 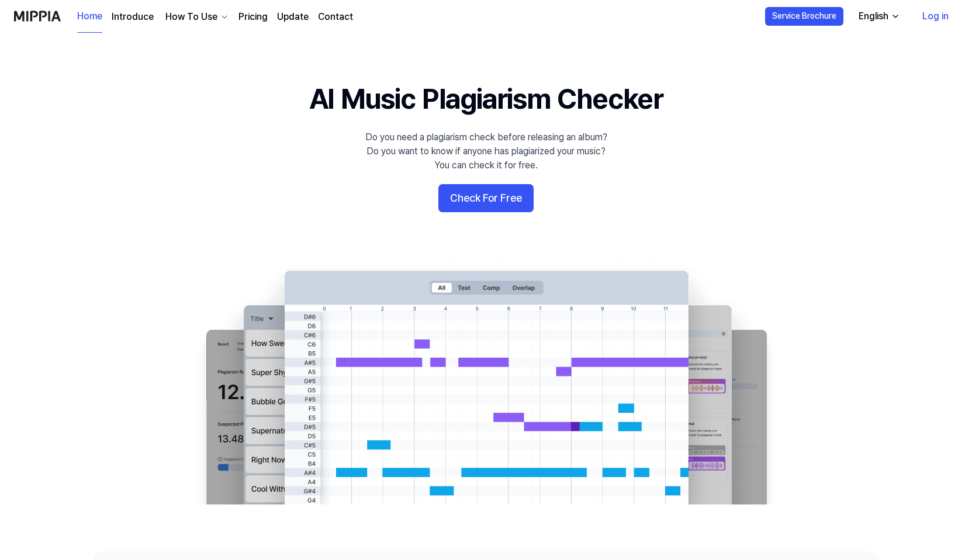 What do you see at coordinates (804, 16) in the screenshot?
I see `a: Service Brochure` at bounding box center [804, 16].